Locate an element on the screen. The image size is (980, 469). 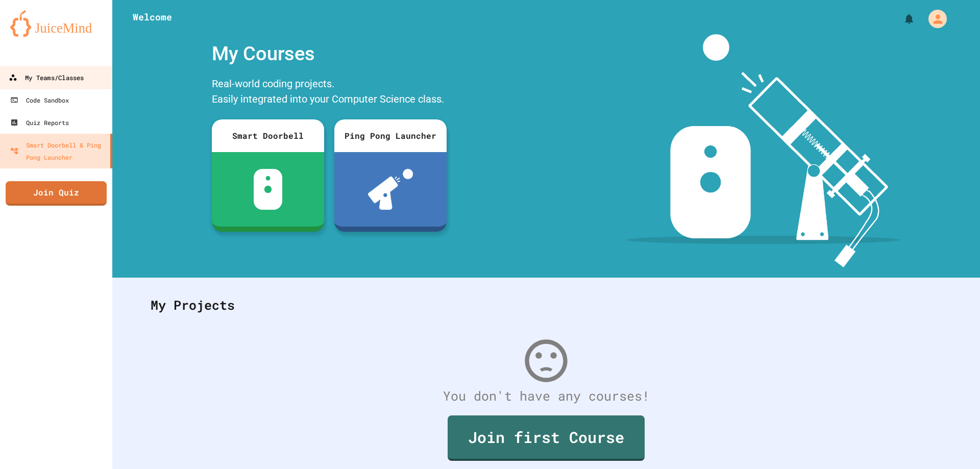
div: Ping Pong Launcher is located at coordinates (391, 135).